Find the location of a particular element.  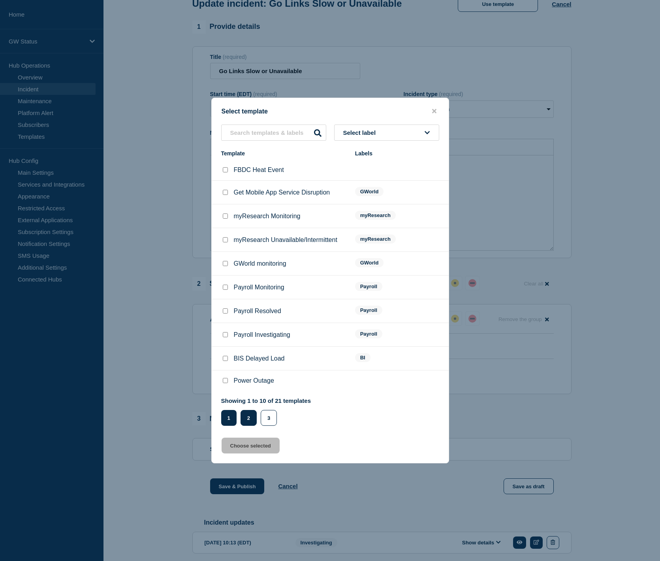

input: Payroll Monitoring checkbox is located at coordinates (225, 287).